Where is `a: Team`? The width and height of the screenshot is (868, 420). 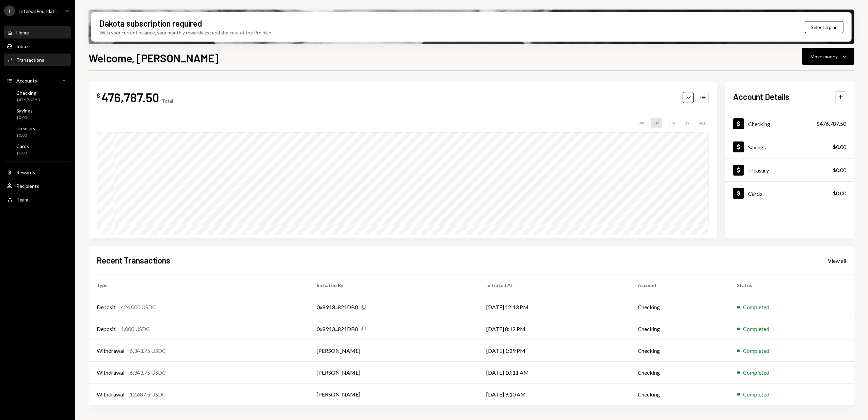 a: Team is located at coordinates (38, 199).